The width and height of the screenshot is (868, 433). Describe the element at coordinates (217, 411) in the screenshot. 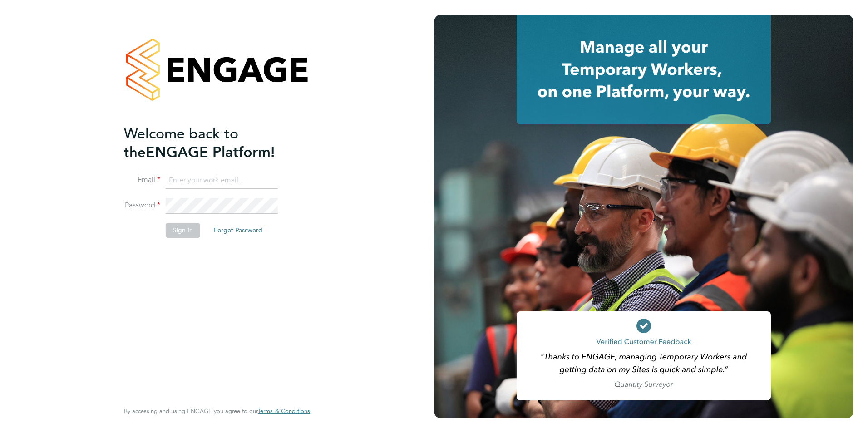

I see `span: By accessing and using ENGAGE you agree to our` at that location.